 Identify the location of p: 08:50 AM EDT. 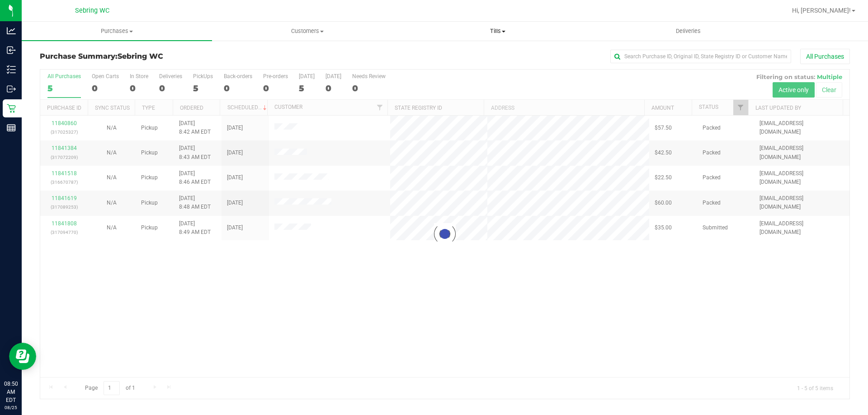
(11, 392).